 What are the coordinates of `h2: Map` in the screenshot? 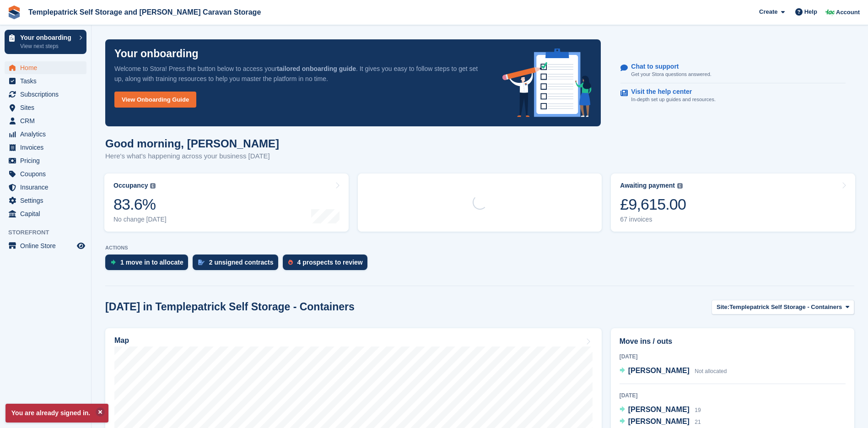 It's located at (122, 340).